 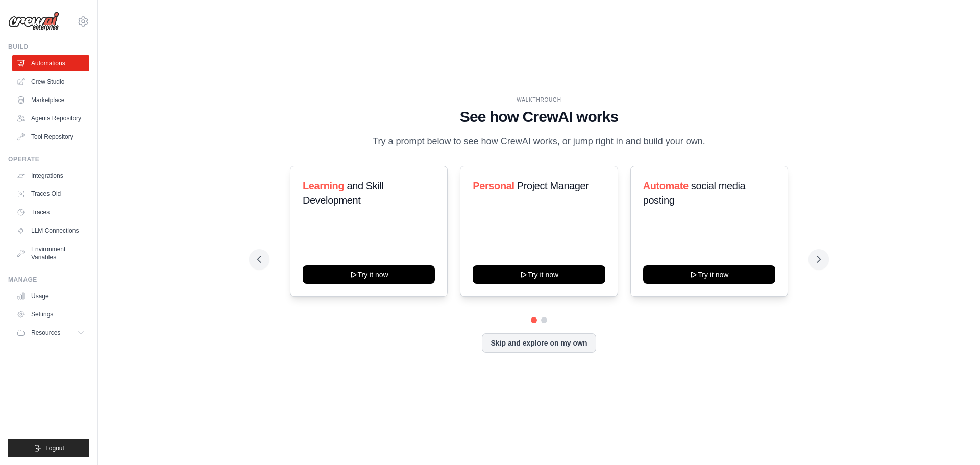 I want to click on p: Try a prompt below to see how CrewAI works, or jump right in and build your own., so click(x=539, y=141).